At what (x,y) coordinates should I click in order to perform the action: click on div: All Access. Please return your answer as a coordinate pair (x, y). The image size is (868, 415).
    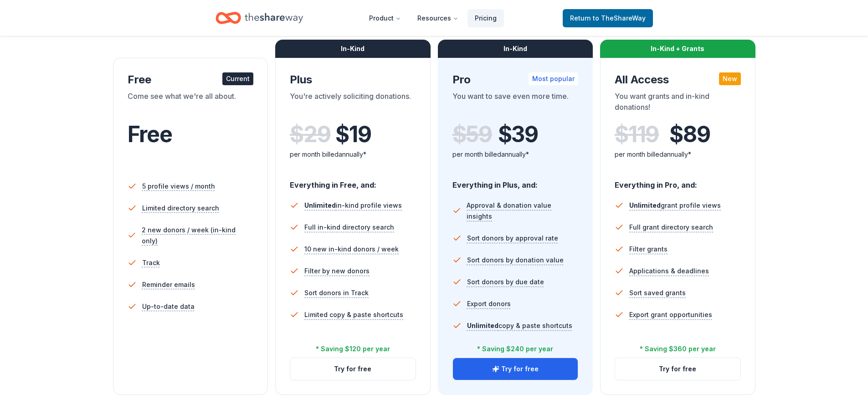
    Looking at the image, I should click on (677, 80).